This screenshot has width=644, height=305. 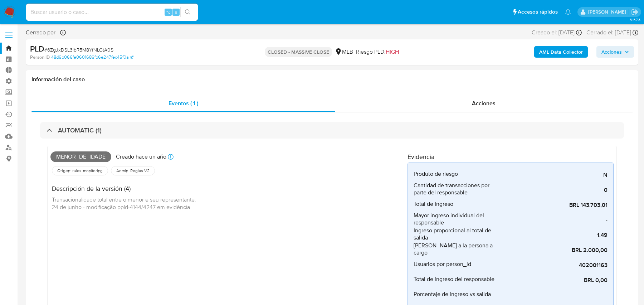 What do you see at coordinates (80, 171) in the screenshot?
I see `span: Origen: rules-monitoring` at bounding box center [80, 171].